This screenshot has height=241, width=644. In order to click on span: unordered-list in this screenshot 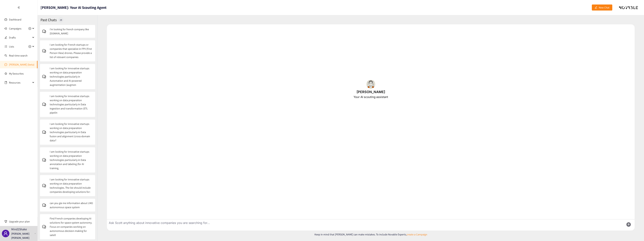, I will do `click(6, 47)`.